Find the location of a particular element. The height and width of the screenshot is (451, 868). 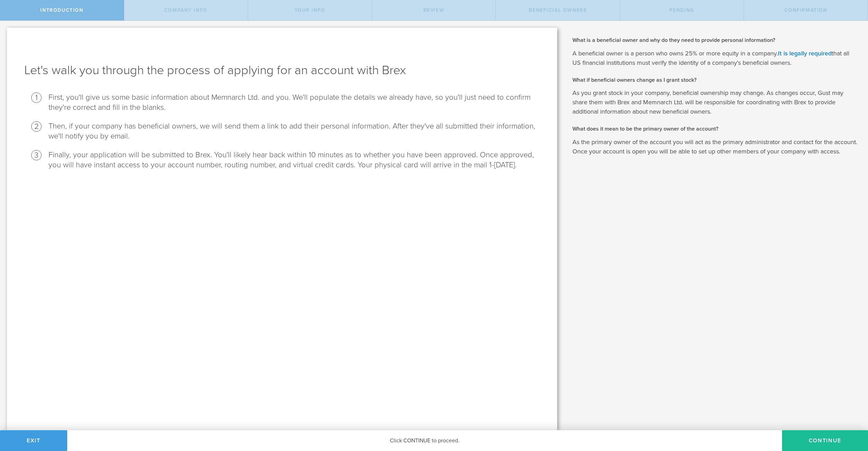

li: First, you'll give us some basic information about Memnarch Ltd. and you. We'll populate the deta... is located at coordinates (294, 103).